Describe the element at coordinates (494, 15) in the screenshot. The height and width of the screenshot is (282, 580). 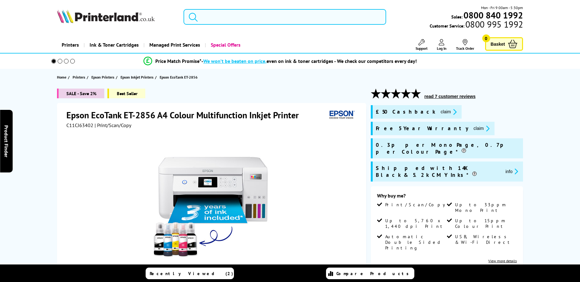
I see `b: 0800 840 1992` at that location.